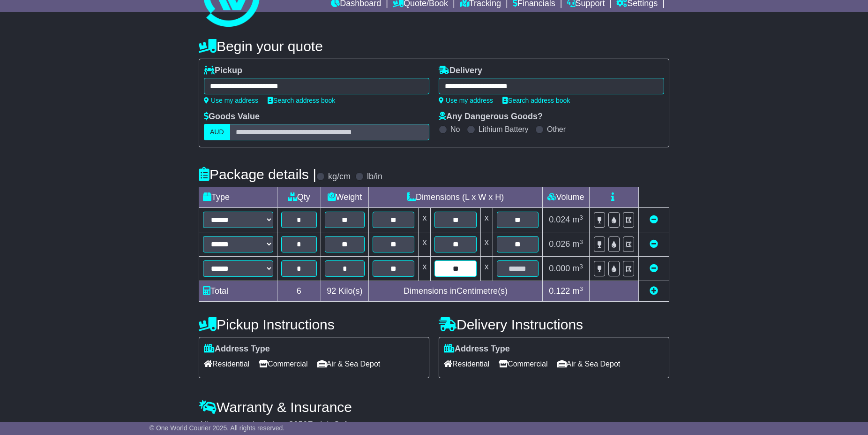  What do you see at coordinates (345, 197) in the screenshot?
I see `td: Weight` at bounding box center [345, 197].